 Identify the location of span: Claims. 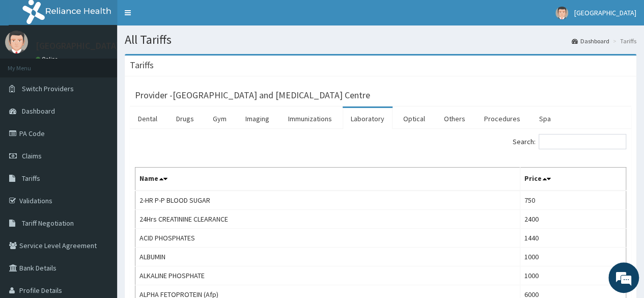
(31, 156).